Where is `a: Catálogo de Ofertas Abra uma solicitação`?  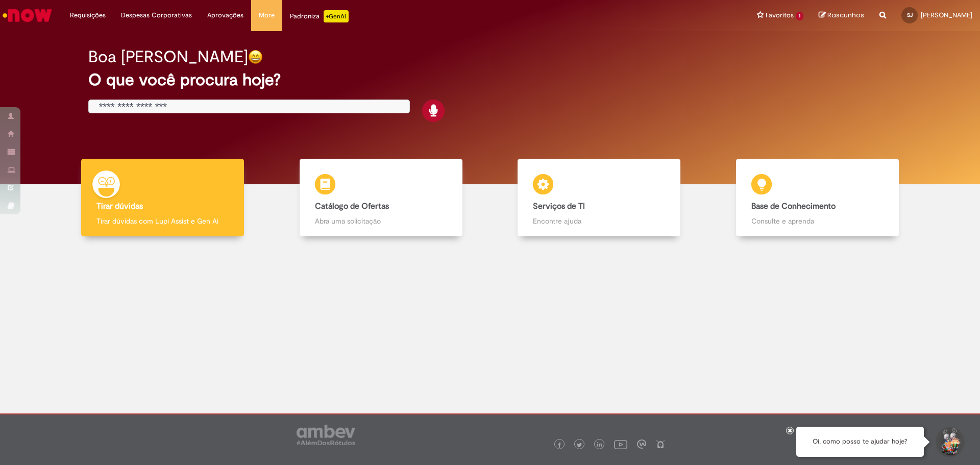 a: Catálogo de Ofertas Abra uma solicitação is located at coordinates (382, 197).